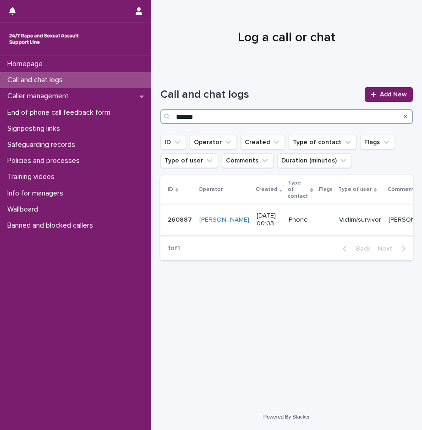 The height and width of the screenshot is (430, 422). What do you see at coordinates (213, 142) in the screenshot?
I see `button: Operator` at bounding box center [213, 142].